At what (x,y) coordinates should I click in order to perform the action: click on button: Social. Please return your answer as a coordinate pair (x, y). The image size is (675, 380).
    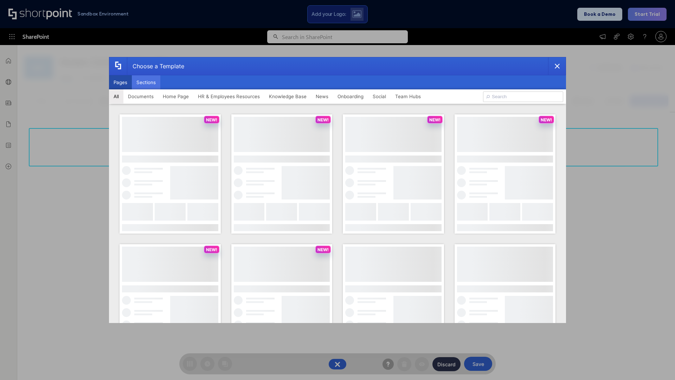
    Looking at the image, I should click on (380, 96).